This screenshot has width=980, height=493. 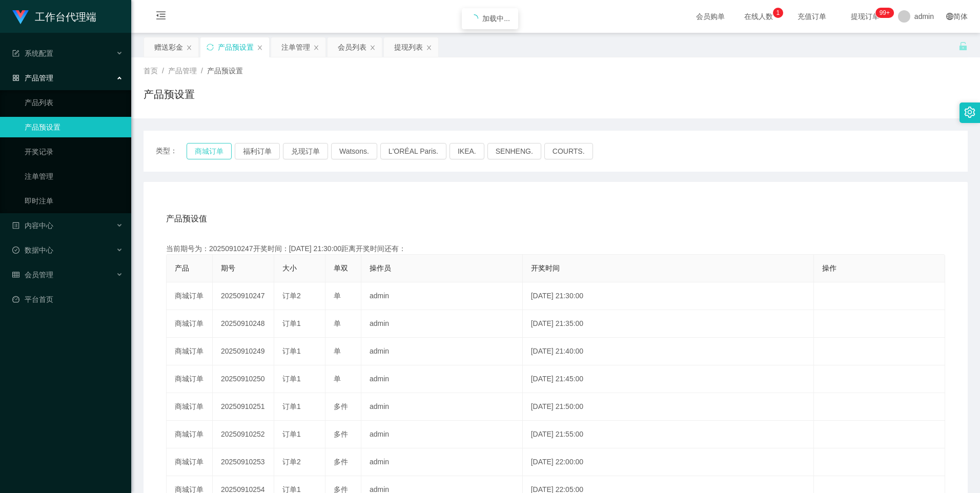 What do you see at coordinates (16, 53) in the screenshot?
I see `i: 图标: form` at bounding box center [16, 53].